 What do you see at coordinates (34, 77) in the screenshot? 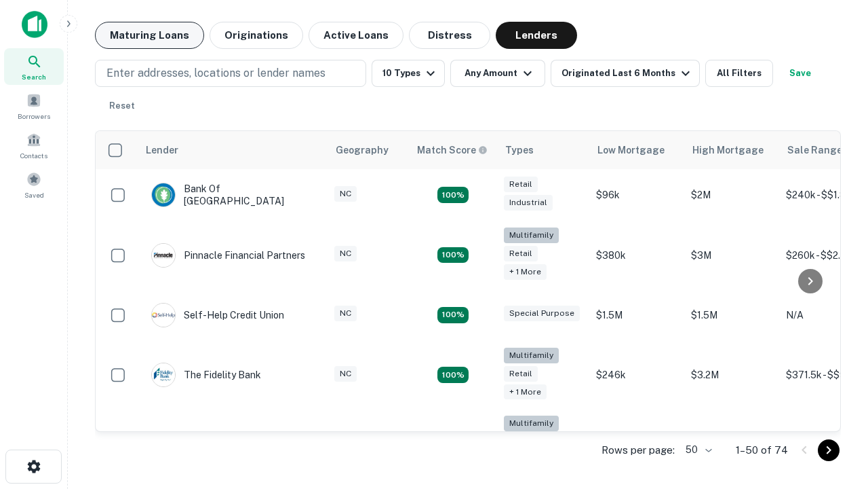
I see `span: Search` at bounding box center [34, 77].